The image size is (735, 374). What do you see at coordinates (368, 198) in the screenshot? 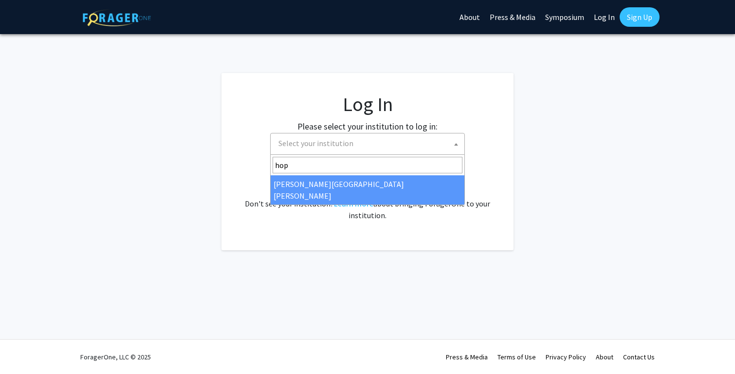
I see `div: No account? . Don't see your institution? about bringing ForagerOne to your institution.` at bounding box center [368, 198].